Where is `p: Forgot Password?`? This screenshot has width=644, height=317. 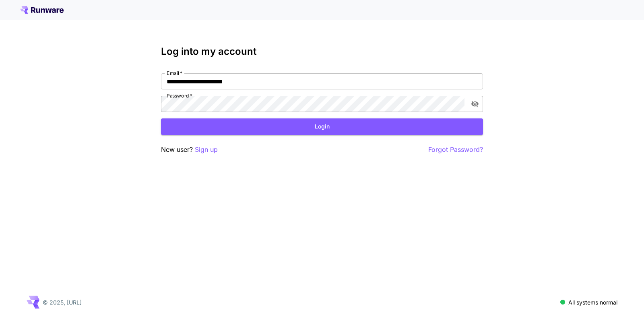
p: Forgot Password? is located at coordinates (455, 149).